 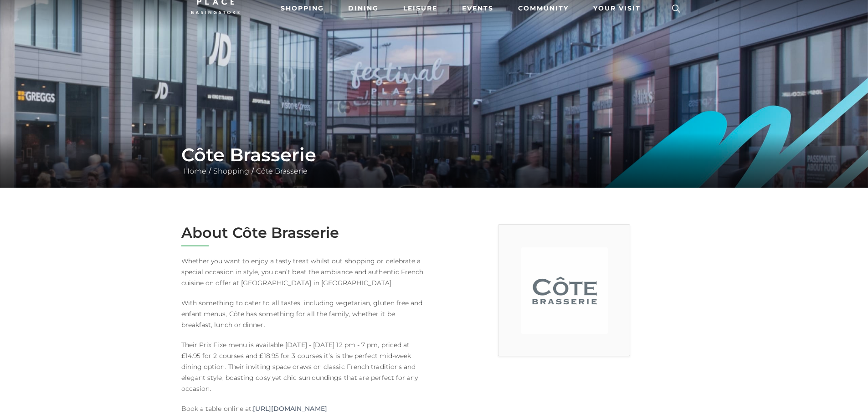 I want to click on h1: Côte Brasserie, so click(x=434, y=155).